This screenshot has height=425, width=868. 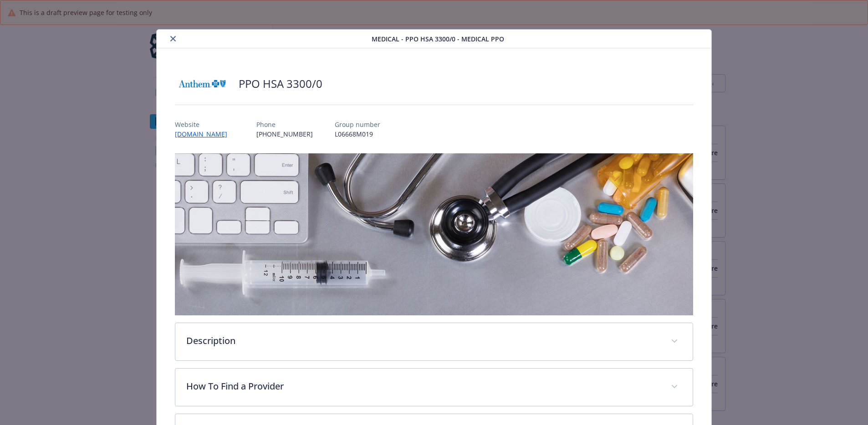 What do you see at coordinates (434, 342) in the screenshot?
I see `div: Description` at bounding box center [434, 342].